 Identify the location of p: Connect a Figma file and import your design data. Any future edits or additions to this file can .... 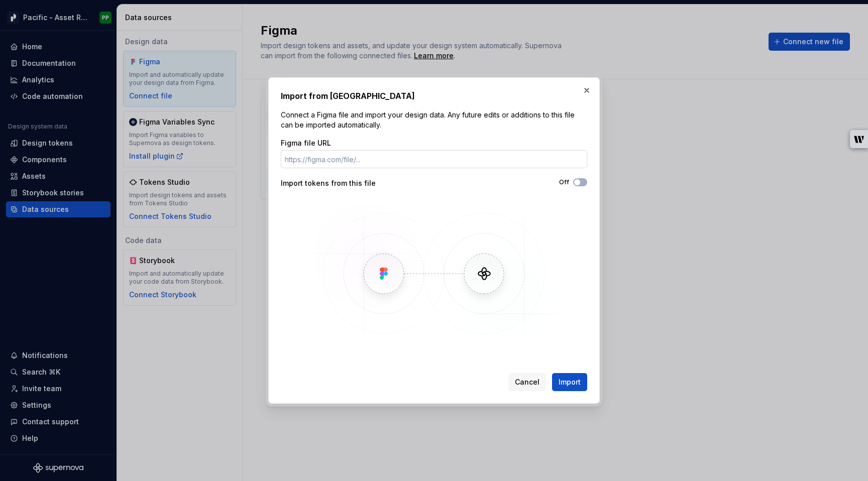
(434, 120).